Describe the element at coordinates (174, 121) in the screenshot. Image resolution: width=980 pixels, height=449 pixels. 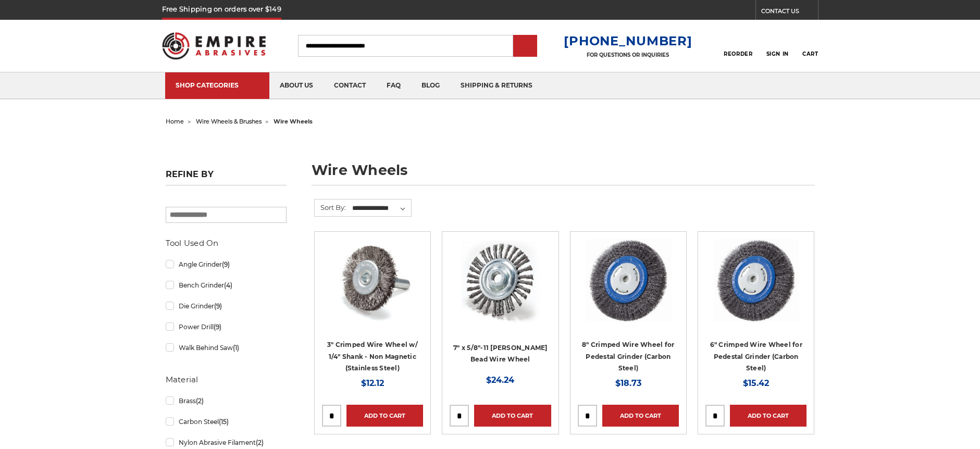
I see `span: home` at that location.